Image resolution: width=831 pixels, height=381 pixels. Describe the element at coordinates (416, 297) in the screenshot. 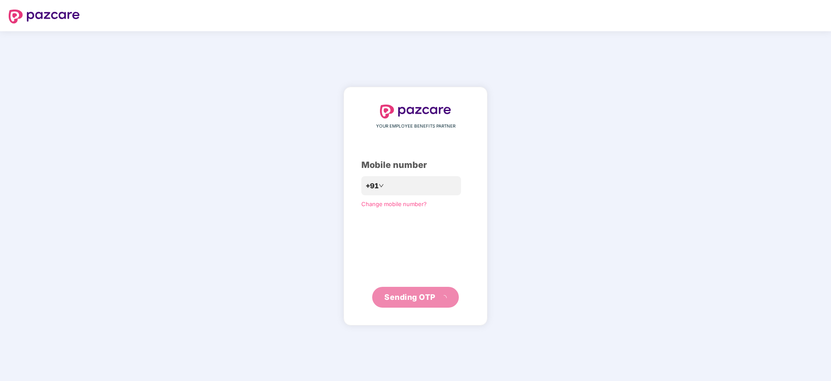

I see `button: Sending OTPloading` at that location.